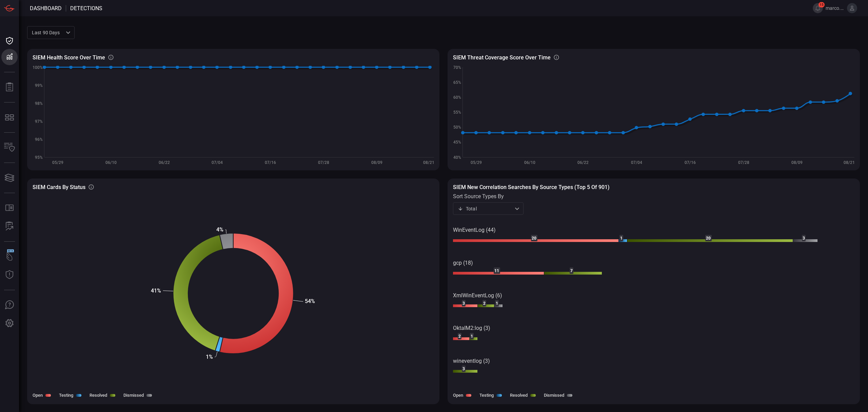 Image resolution: width=868 pixels, height=412 pixels. I want to click on button: Preferences, so click(9, 323).